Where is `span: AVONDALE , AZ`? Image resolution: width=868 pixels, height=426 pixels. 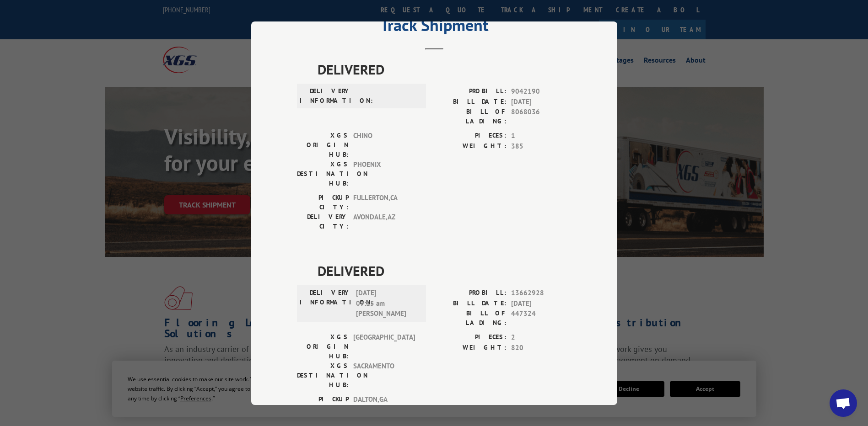 span: AVONDALE , AZ is located at coordinates (384, 222).